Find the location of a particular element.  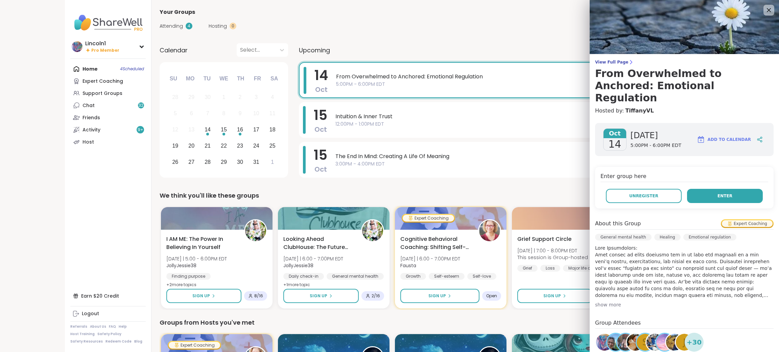

div: Not available Wednesday, October 1st, 2025 is located at coordinates (224, 97).